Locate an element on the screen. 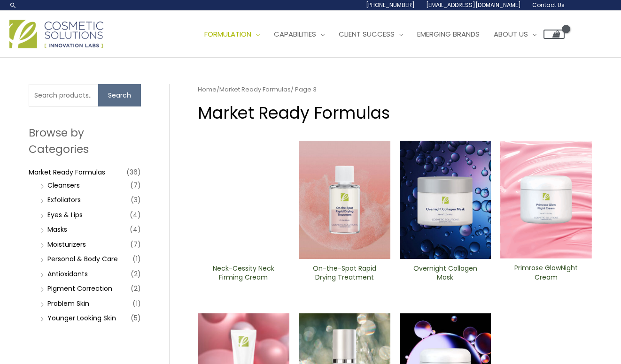 This screenshot has height=364, width=621. img: Neck-Cessity Neck Firming Cream is located at coordinates (243, 200).